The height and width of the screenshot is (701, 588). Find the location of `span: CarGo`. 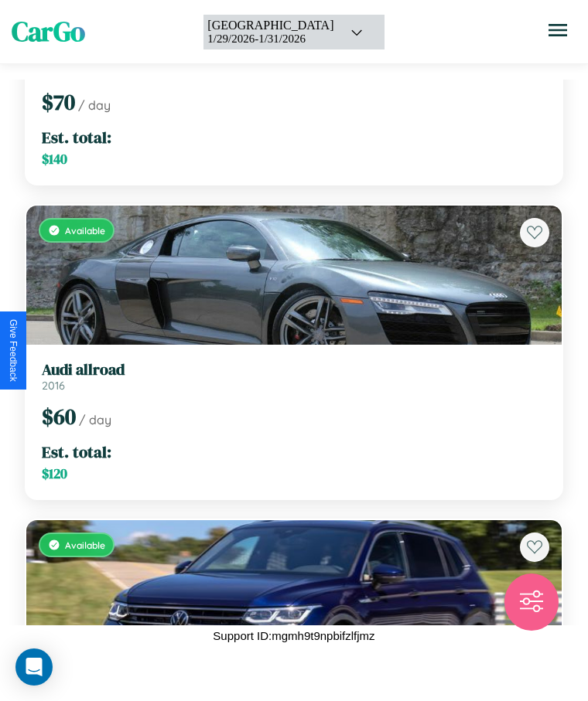

span: CarGo is located at coordinates (48, 32).